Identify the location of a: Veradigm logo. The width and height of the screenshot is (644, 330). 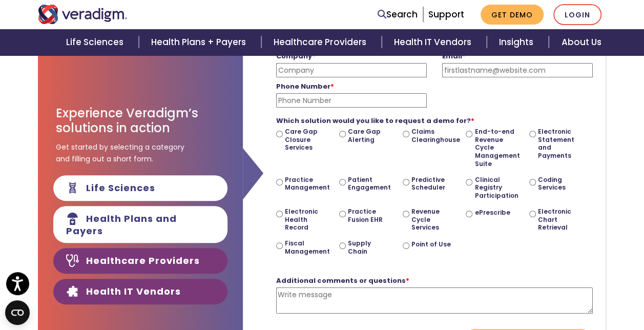
(82, 14).